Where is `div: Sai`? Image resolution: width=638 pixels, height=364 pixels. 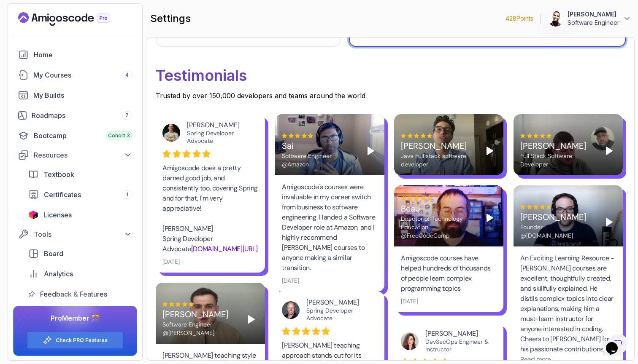
div: Sai is located at coordinates (319, 146).